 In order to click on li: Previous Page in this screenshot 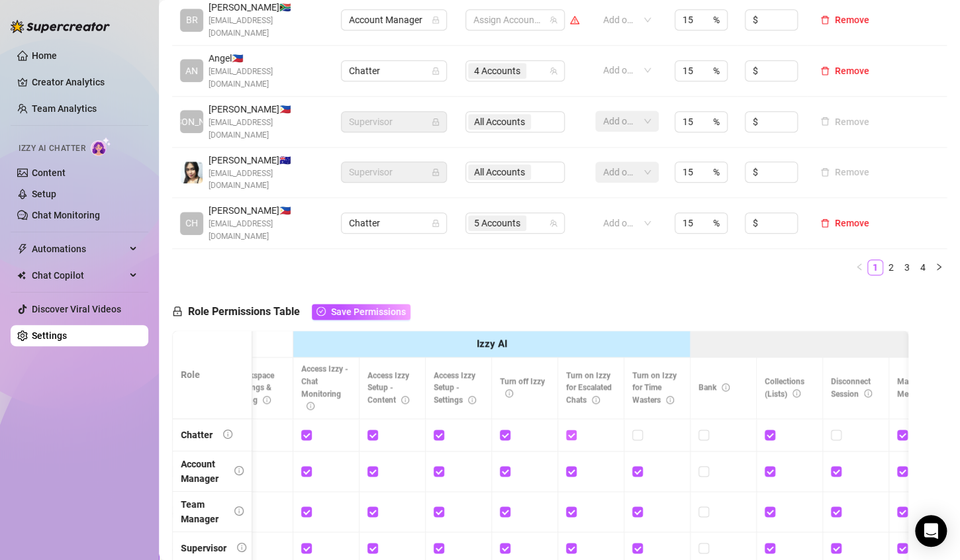, I will do `click(859, 267)`.